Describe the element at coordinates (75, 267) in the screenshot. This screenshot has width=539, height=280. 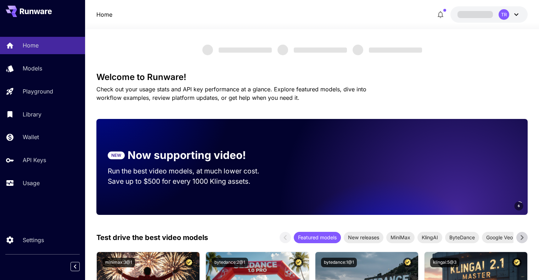
I see `button: Collapse sidebar` at that location.